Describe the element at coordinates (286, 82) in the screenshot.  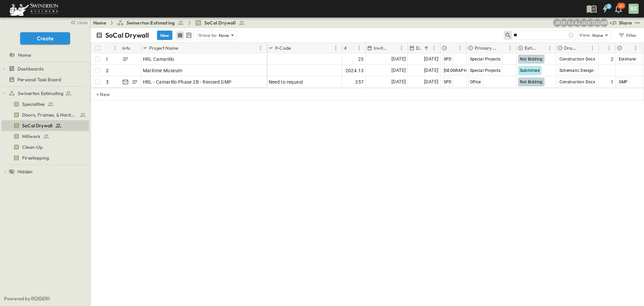
I see `span: Need to request` at that location.